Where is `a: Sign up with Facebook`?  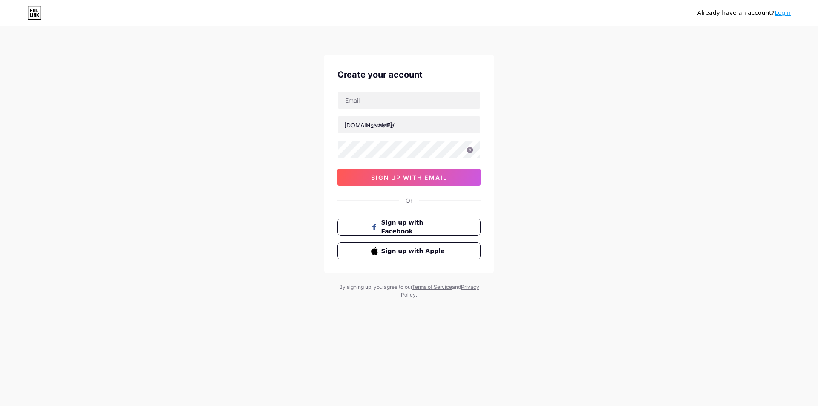
a: Sign up with Facebook is located at coordinates (409, 227).